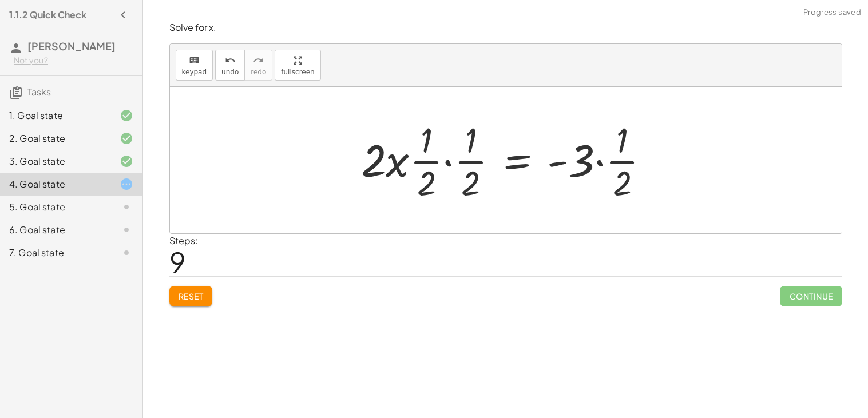  I want to click on label: Steps:, so click(183, 240).